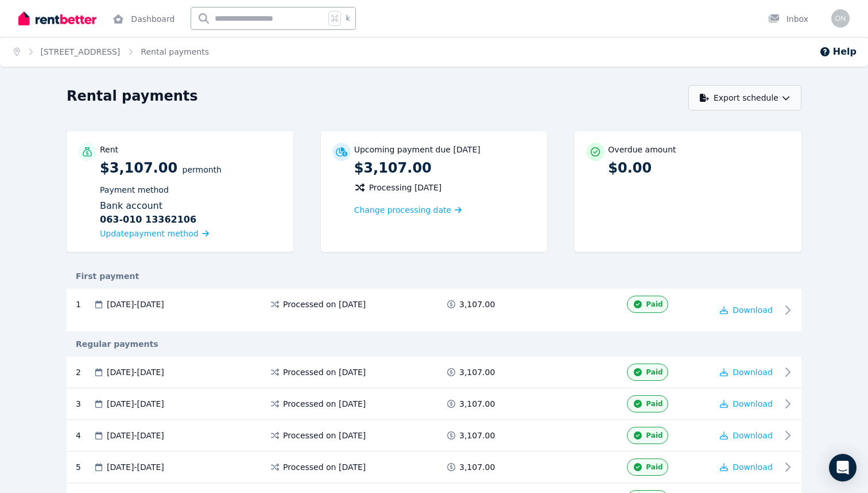 The width and height of the screenshot is (868, 493). I want to click on p: Rent, so click(109, 149).